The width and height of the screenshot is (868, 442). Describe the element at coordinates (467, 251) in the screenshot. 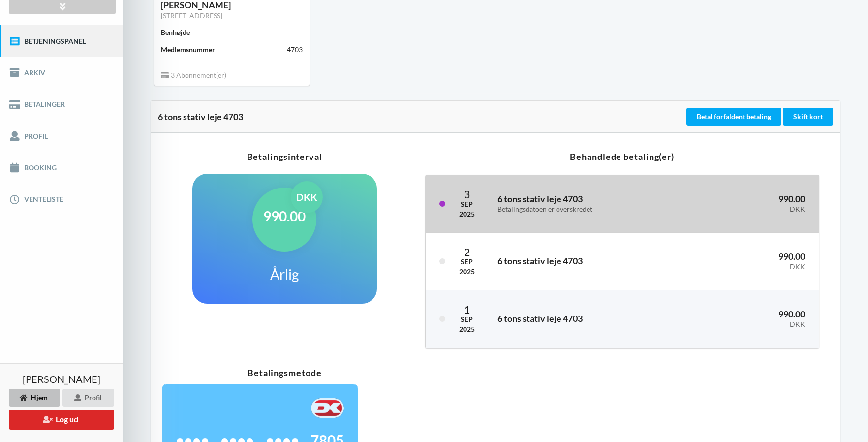

I see `div: 2` at that location.